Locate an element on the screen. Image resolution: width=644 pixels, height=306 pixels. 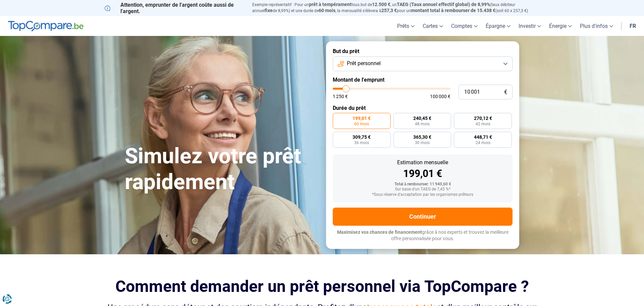
span: 36 mois is located at coordinates (362, 143).